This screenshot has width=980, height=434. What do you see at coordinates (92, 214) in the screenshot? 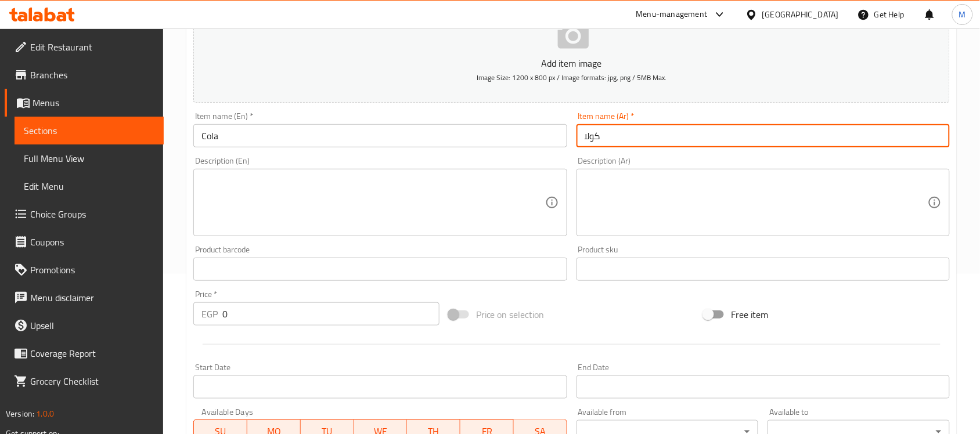
I see `span: Choice Groups` at bounding box center [92, 214].